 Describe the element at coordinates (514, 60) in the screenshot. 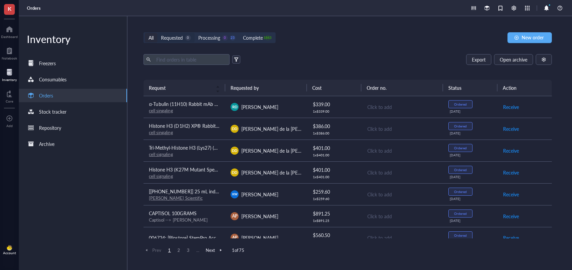

I see `button: Open archive` at that location.